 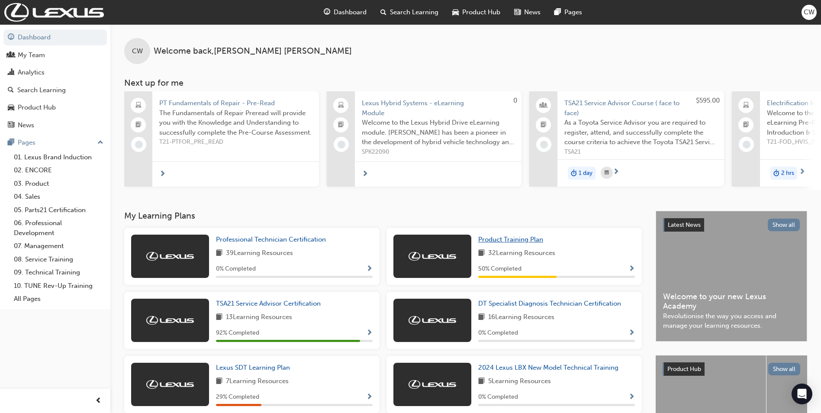 I want to click on span: T21-PTFOR_PRE_READ, so click(x=235, y=142).